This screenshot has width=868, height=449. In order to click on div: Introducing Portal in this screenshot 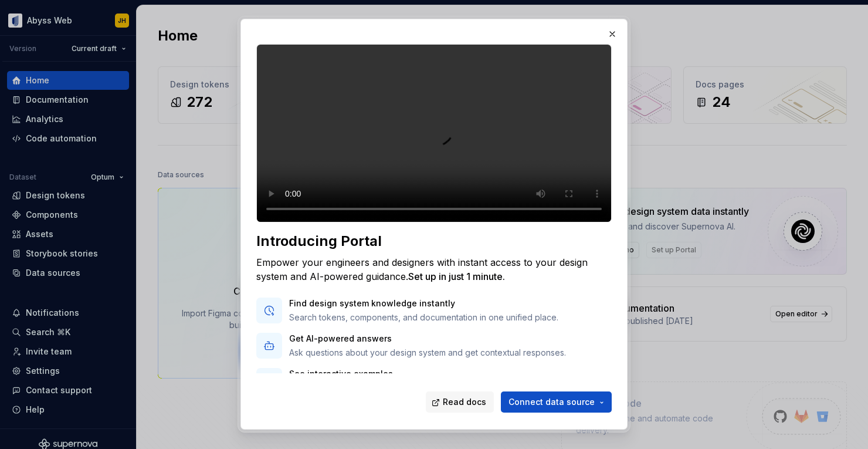, I will do `click(434, 241)`.